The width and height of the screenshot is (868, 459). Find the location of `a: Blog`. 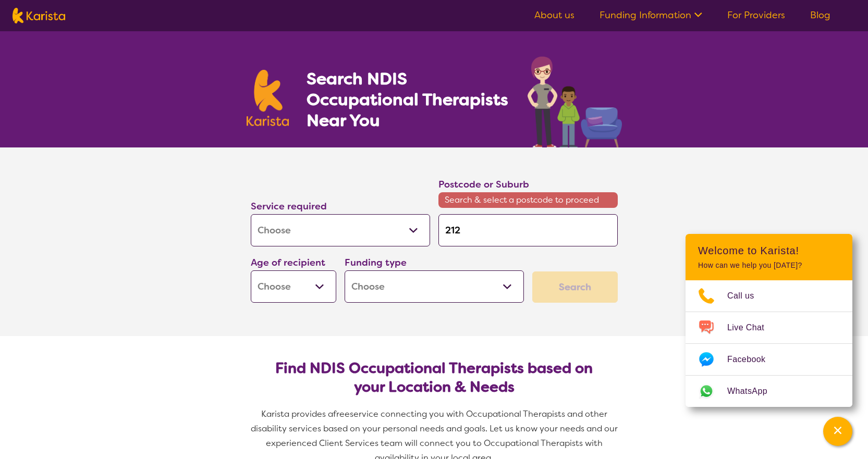

a: Blog is located at coordinates (820, 15).